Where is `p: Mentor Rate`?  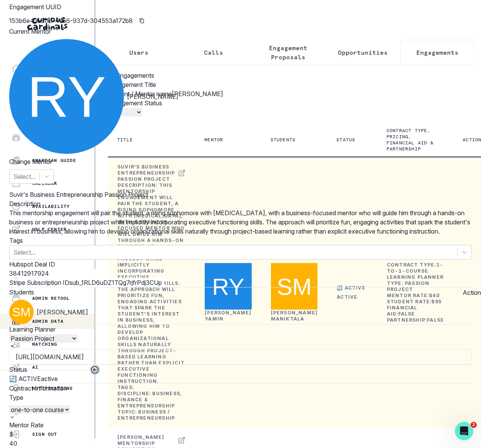
p: Mentor Rate is located at coordinates (240, 425).